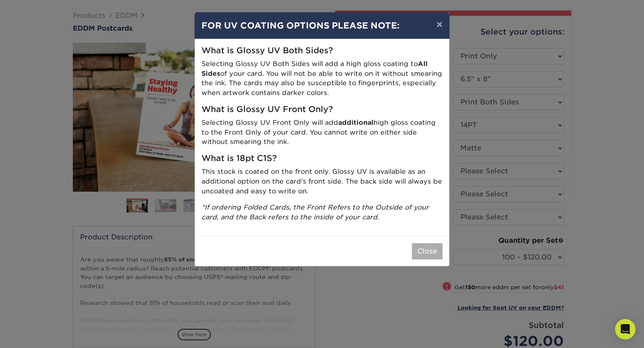 The width and height of the screenshot is (644, 348). I want to click on i: *If ordering Folded Cards, the Front Refers to the Outside of your card, and the Back refers to t..., so click(315, 212).